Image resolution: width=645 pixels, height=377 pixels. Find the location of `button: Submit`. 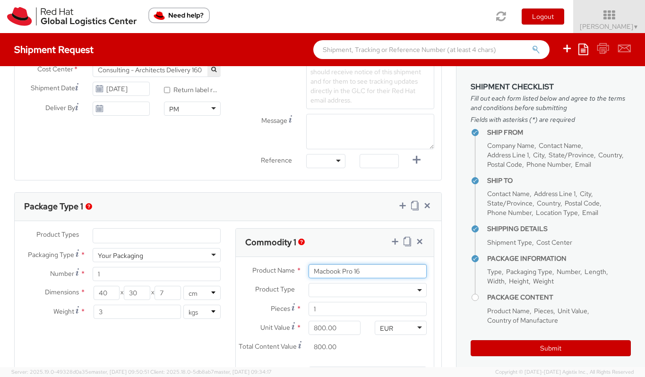

button: Submit is located at coordinates (550, 348).